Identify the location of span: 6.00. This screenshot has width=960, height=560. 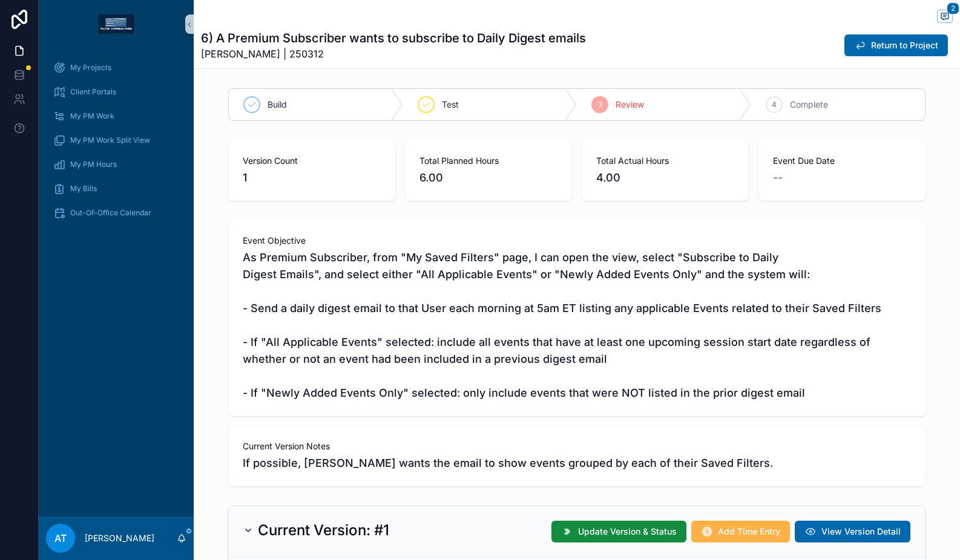
(488, 178).